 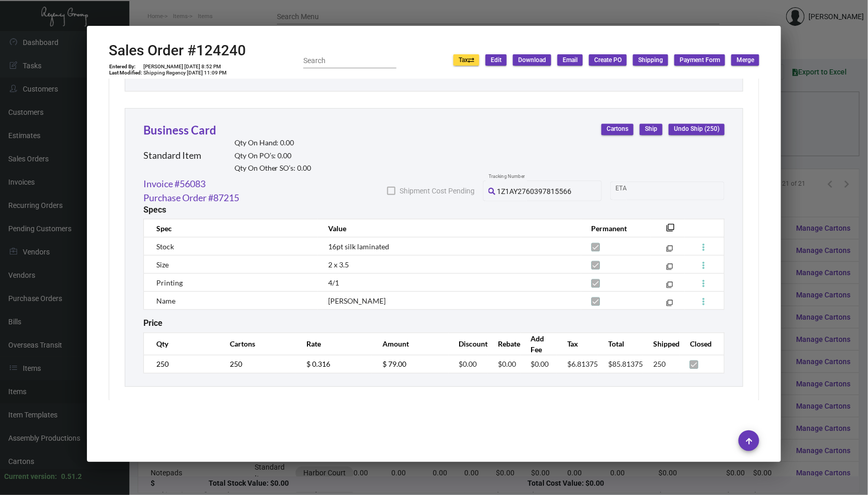 What do you see at coordinates (273, 169) in the screenshot?
I see `h2: Qty On Other SO’s: 0.00` at bounding box center [273, 169].